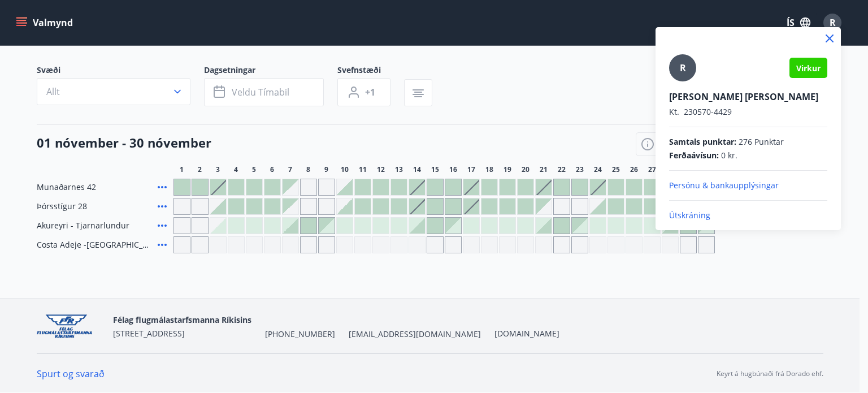  I want to click on p: Útskráning, so click(748, 216).